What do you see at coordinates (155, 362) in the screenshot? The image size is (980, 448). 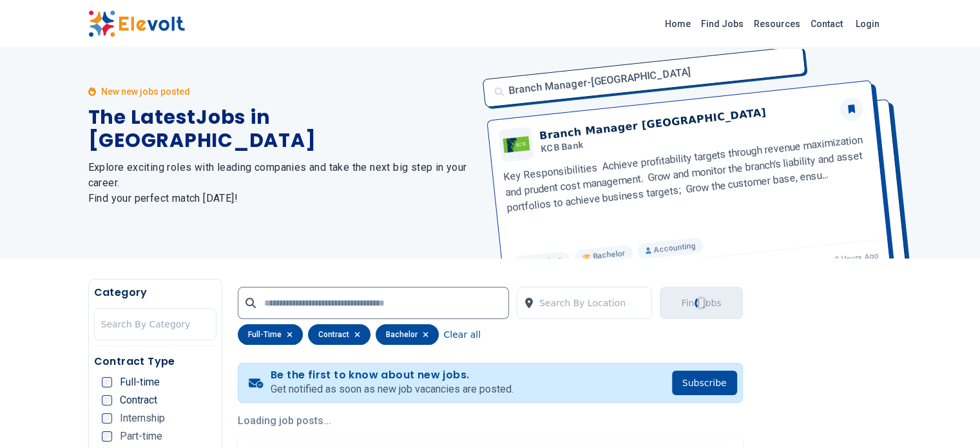 I see `h5: Contract Type` at bounding box center [155, 362].